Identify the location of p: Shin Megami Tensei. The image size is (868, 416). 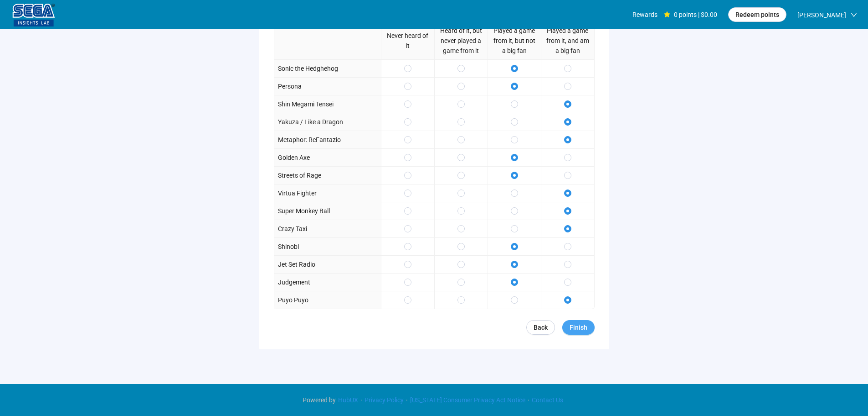
(306, 104).